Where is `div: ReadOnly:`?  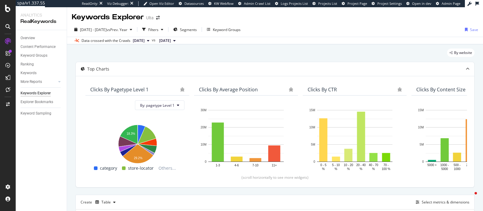 div: ReadOnly: is located at coordinates (90, 4).